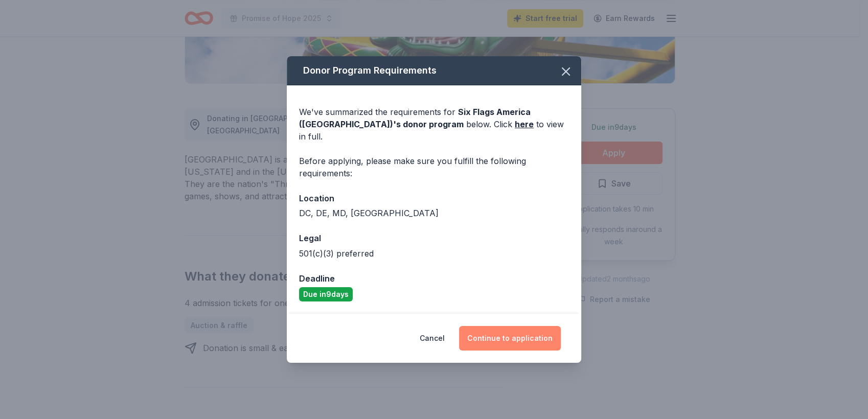 This screenshot has width=868, height=419. Describe the element at coordinates (434, 198) in the screenshot. I see `div: Location` at that location.